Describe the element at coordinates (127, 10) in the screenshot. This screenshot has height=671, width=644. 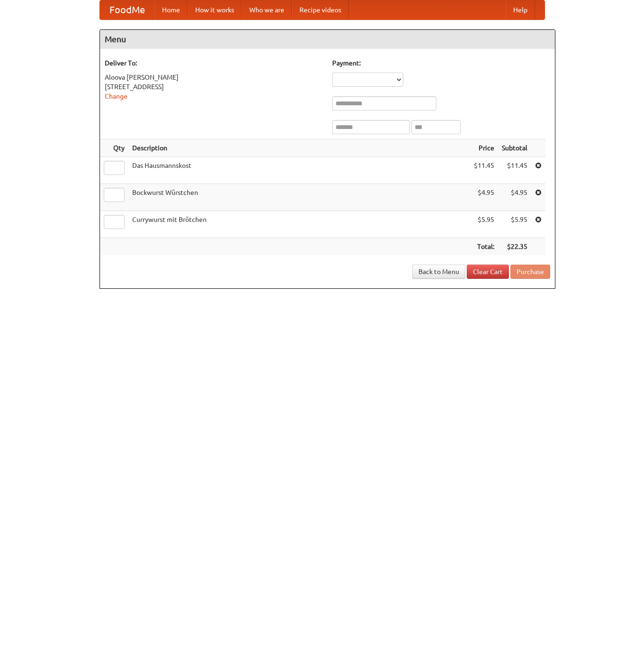
I see `a: FoodMe` at that location.